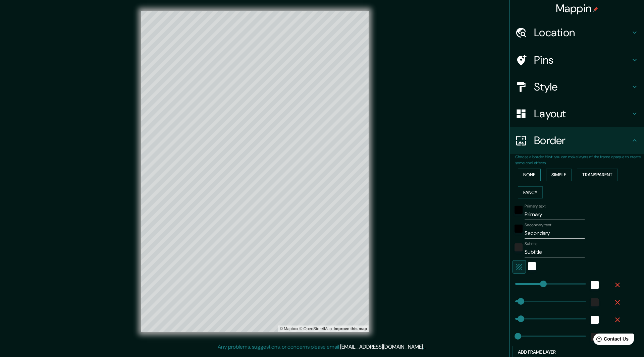 This screenshot has width=644, height=357. I want to click on label: Primary text, so click(535, 206).